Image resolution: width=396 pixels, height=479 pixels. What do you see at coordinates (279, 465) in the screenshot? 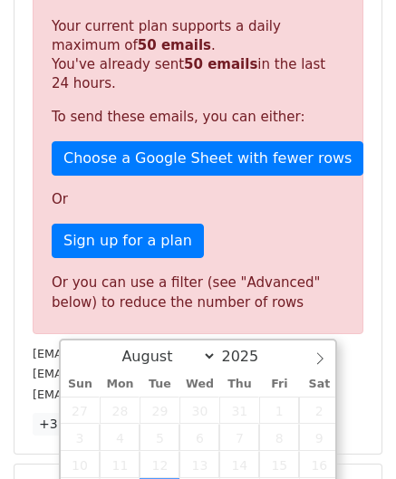
I see `span: August 15, 2025` at bounding box center [279, 465].